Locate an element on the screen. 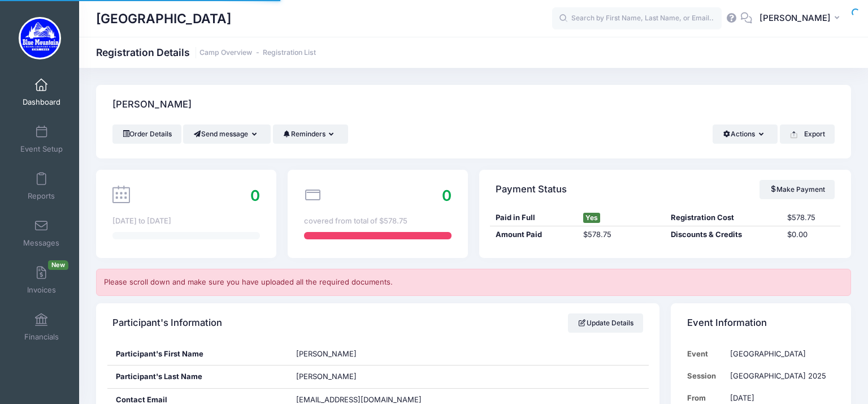  span: New is located at coordinates (59, 265).